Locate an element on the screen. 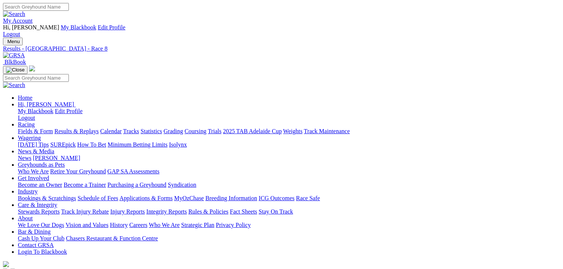 The image size is (563, 269). div: About is located at coordinates (289, 225).